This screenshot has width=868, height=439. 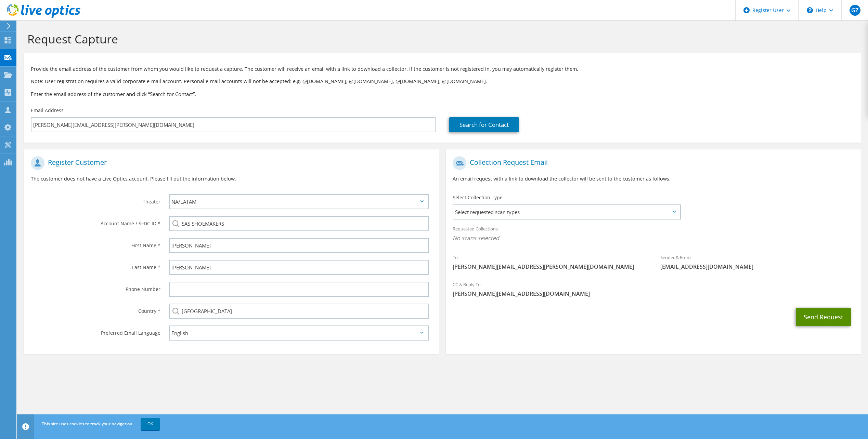 What do you see at coordinates (231, 179) in the screenshot?
I see `p: The customer does not have a Live Optics account. Please fill out the information below.` at bounding box center [231, 179].